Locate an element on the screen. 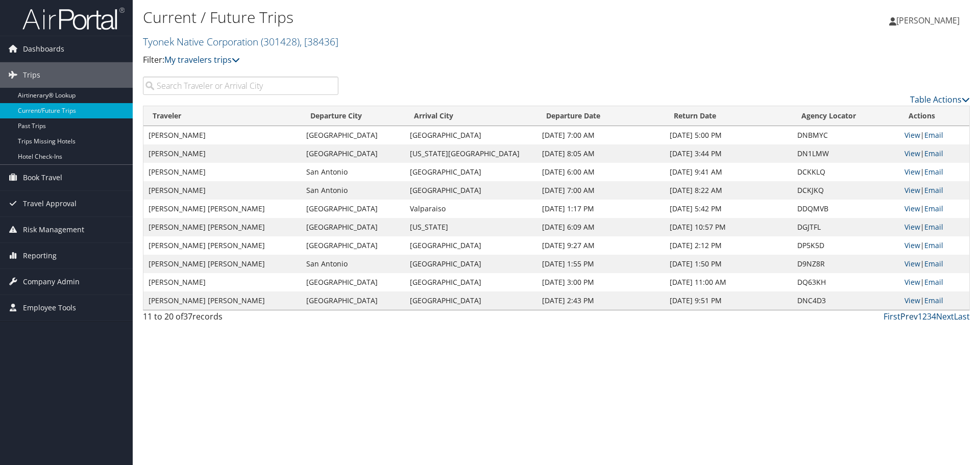 The height and width of the screenshot is (465, 980). th: Departure Date: activate to sort column ascending is located at coordinates (601, 116).